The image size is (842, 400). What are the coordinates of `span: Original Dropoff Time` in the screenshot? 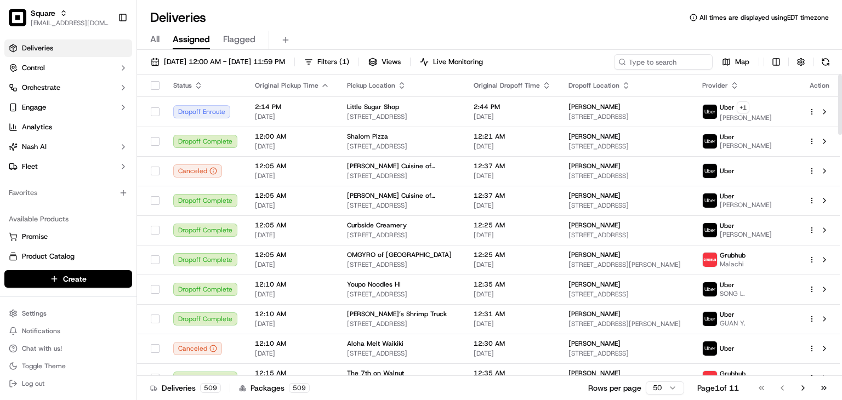 It's located at (507, 86).